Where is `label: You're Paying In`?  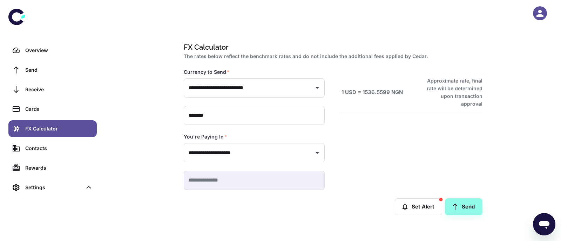
label: You're Paying In is located at coordinates (205, 137).